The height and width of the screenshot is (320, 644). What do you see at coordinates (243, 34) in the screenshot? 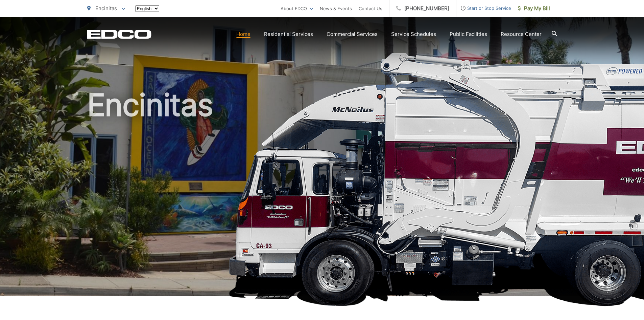
I see `a: Home` at bounding box center [243, 34].